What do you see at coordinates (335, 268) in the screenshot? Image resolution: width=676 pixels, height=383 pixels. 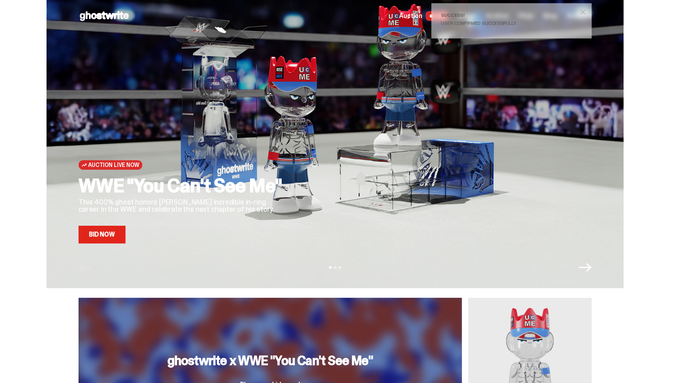 I see `button: View slide 2` at bounding box center [335, 268].